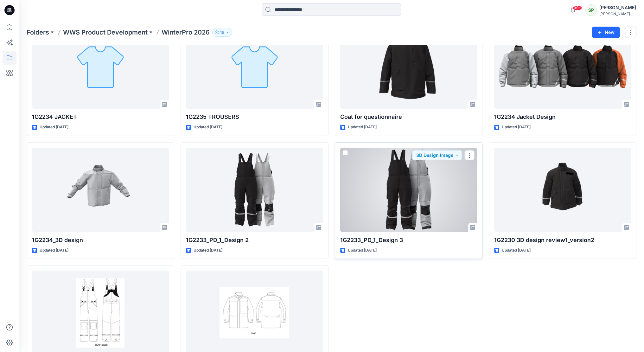 Image resolution: width=644 pixels, height=352 pixels. What do you see at coordinates (100, 240) in the screenshot?
I see `p: 1G2234_3D design` at bounding box center [100, 240].